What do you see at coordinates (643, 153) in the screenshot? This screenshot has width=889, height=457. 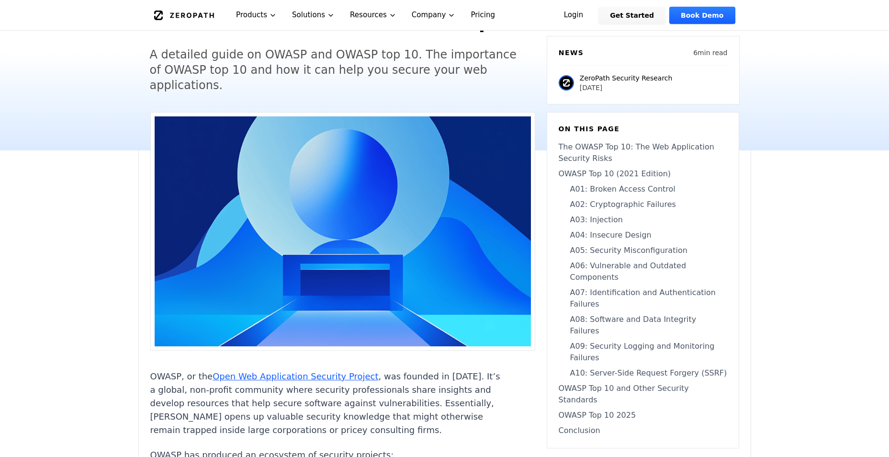 I see `a: The OWASP Top 10: The Web Application Security Risks` at bounding box center [643, 153].